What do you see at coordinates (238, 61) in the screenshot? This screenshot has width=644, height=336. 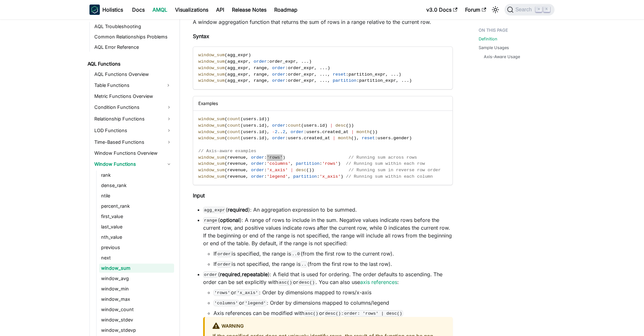 I see `span: agg_expr` at bounding box center [238, 61].